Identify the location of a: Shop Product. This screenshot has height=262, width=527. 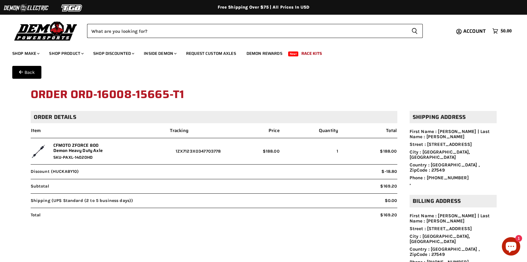
(66, 53).